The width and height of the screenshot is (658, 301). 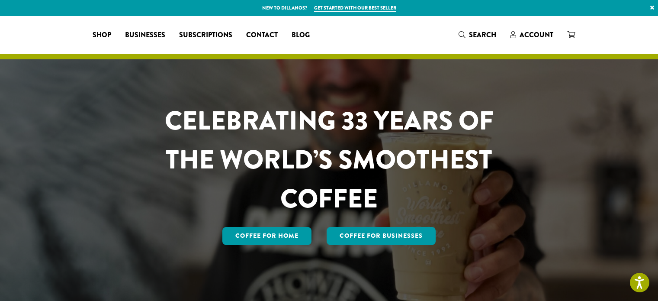 What do you see at coordinates (145, 35) in the screenshot?
I see `span: Businesses` at bounding box center [145, 35].